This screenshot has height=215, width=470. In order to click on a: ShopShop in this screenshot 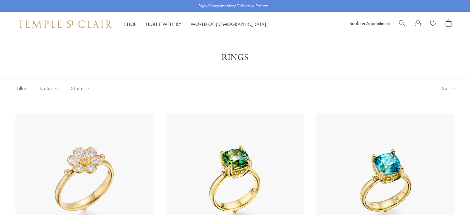, I will do `click(130, 24)`.